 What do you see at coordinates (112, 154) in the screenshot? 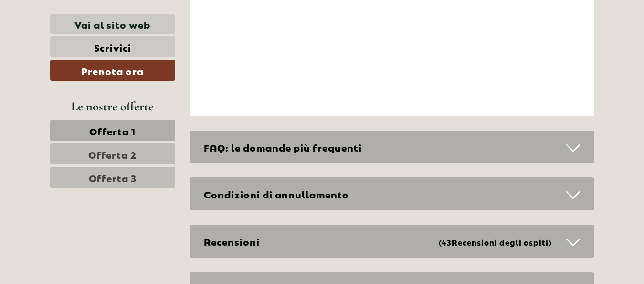
I see `span: Offerta 2` at bounding box center [112, 154].